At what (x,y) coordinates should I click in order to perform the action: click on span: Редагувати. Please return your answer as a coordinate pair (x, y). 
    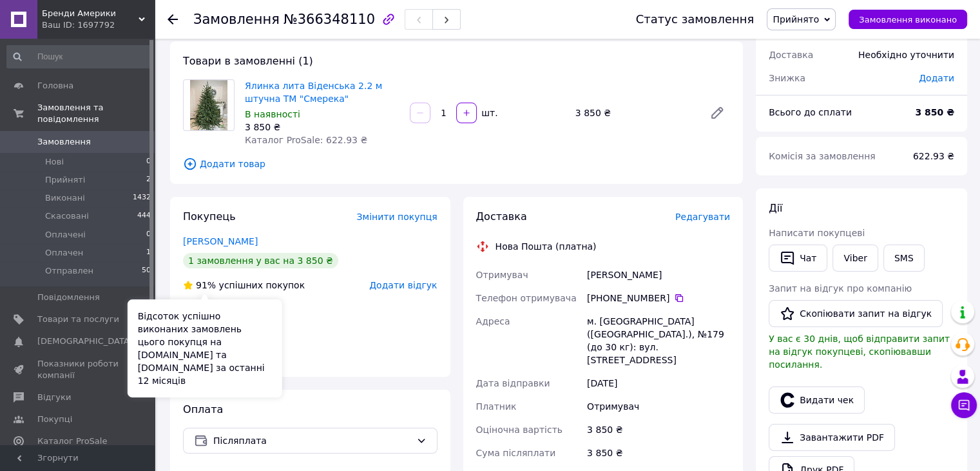
    Looking at the image, I should click on (702, 216).